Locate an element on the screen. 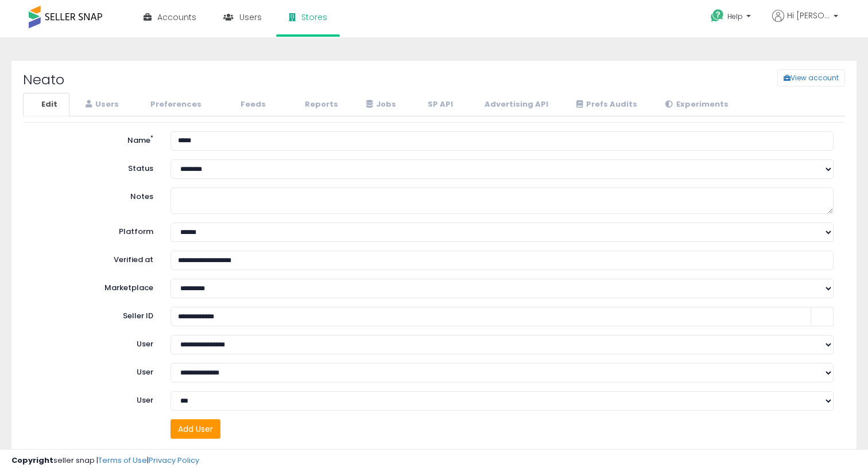 The image size is (868, 472). a: Edit is located at coordinates (46, 104).